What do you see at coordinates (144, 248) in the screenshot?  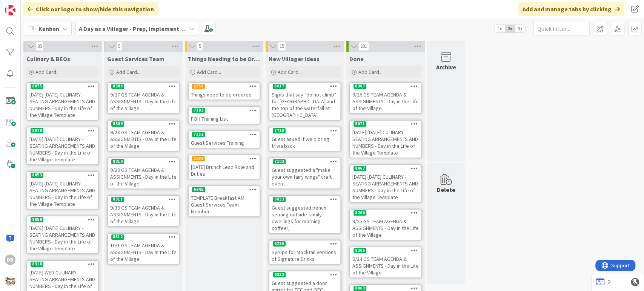 I see `div: 831210/1 GS TEAM AGENDA & ASSIGNMENTS - Day in the Life of the Village` at bounding box center [144, 248].